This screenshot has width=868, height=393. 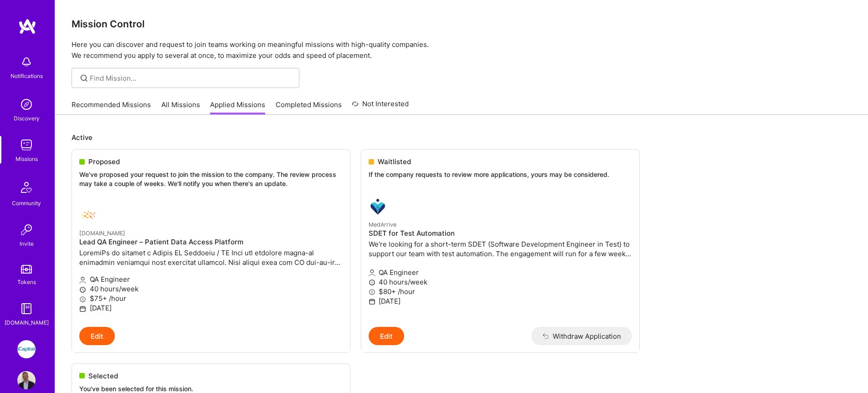 I want to click on img: iCapital: Building an Alternative Investment Marketplace, so click(x=26, y=349).